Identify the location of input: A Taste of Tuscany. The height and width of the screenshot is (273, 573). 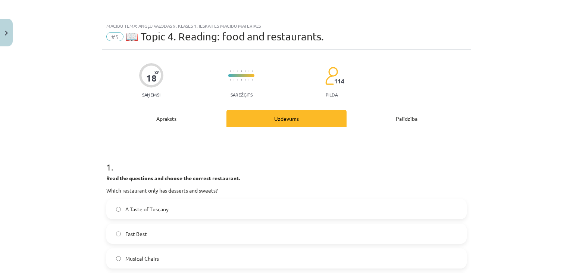
(118, 209).